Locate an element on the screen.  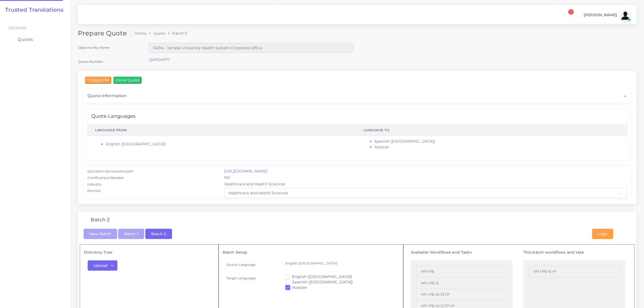
label: Russian is located at coordinates (300, 288).